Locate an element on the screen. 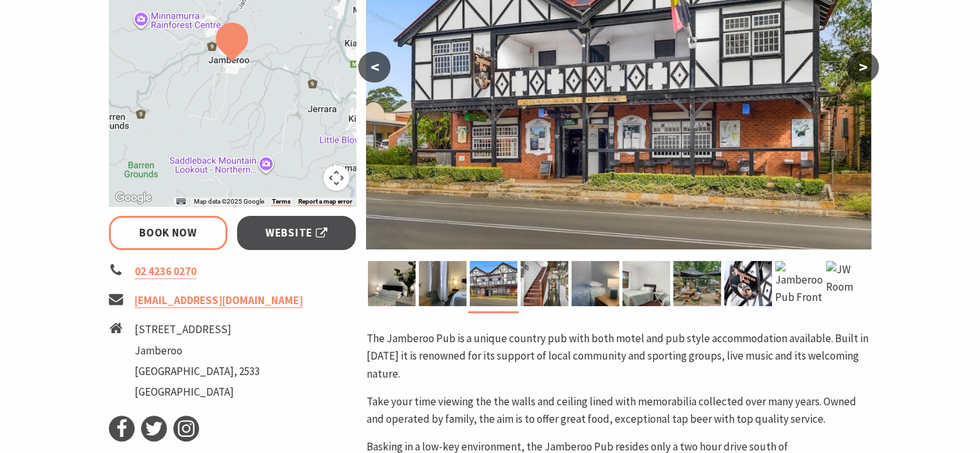  img: Pub Style Room 4 is located at coordinates (443, 284).